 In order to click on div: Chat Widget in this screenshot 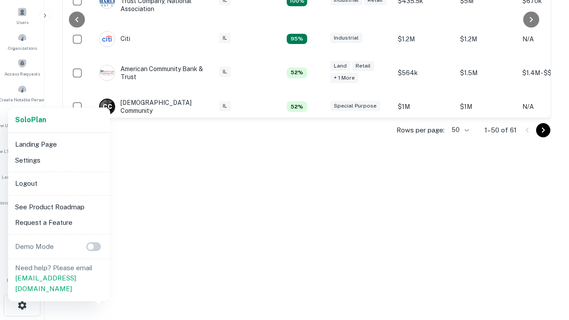, I will do `click(546, 242)`.